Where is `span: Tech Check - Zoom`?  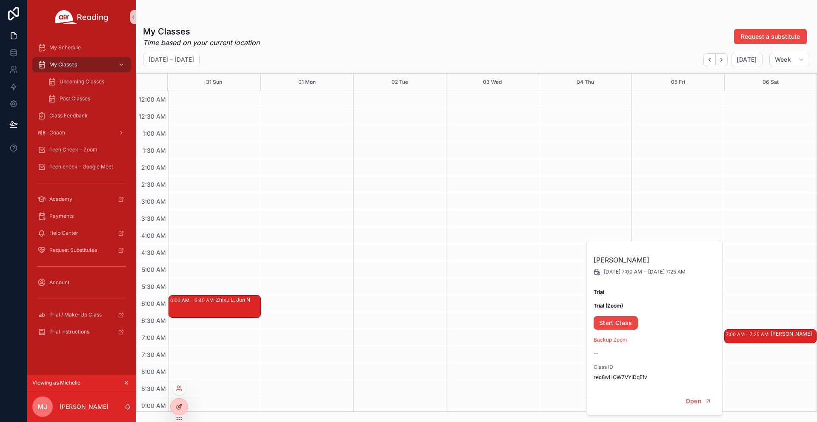
span: Tech Check - Zoom is located at coordinates (73, 150).